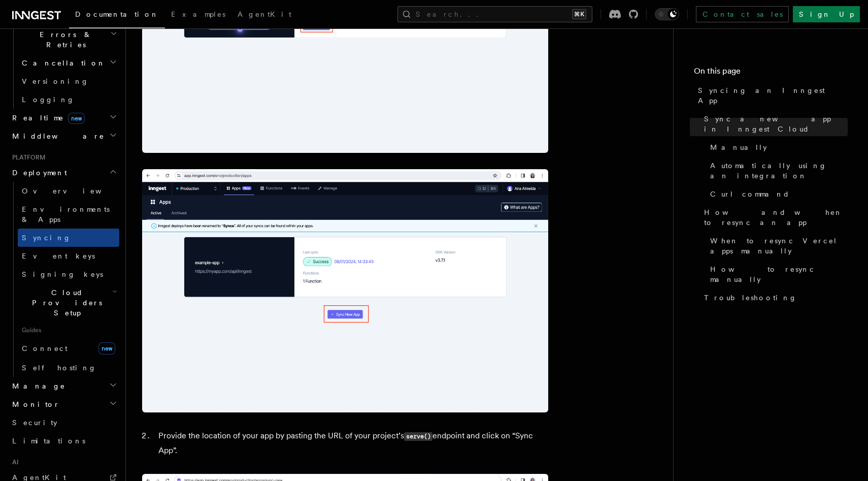 This screenshot has width=868, height=481. I want to click on span: How to resync manually, so click(778, 274).